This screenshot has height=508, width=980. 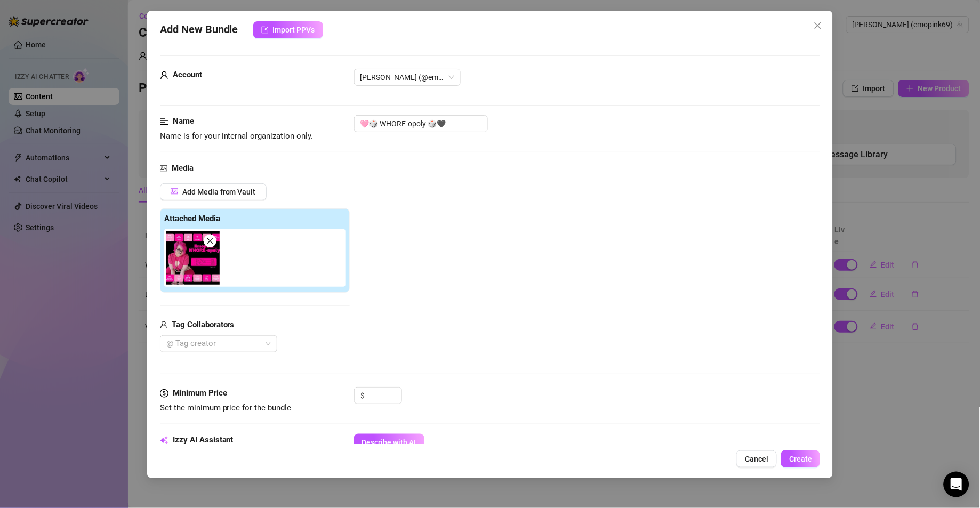 I want to click on button: Import PPVs, so click(x=288, y=30).